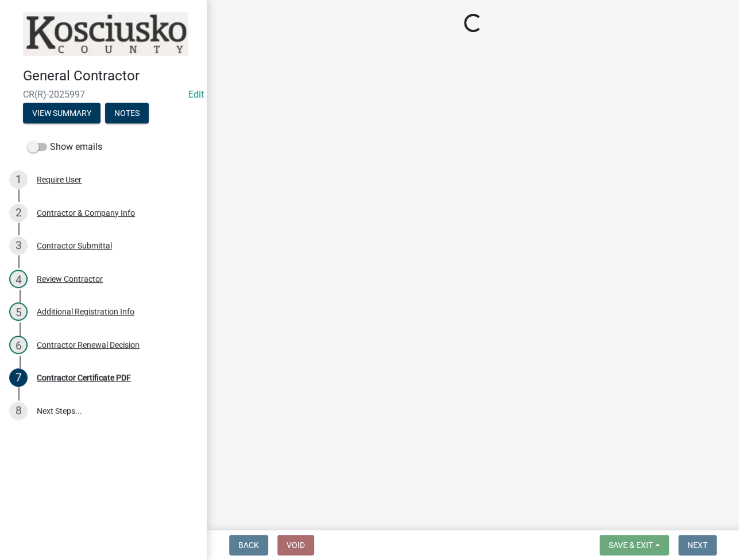 The width and height of the screenshot is (739, 560). Describe the element at coordinates (59, 179) in the screenshot. I see `div: Require User` at that location.